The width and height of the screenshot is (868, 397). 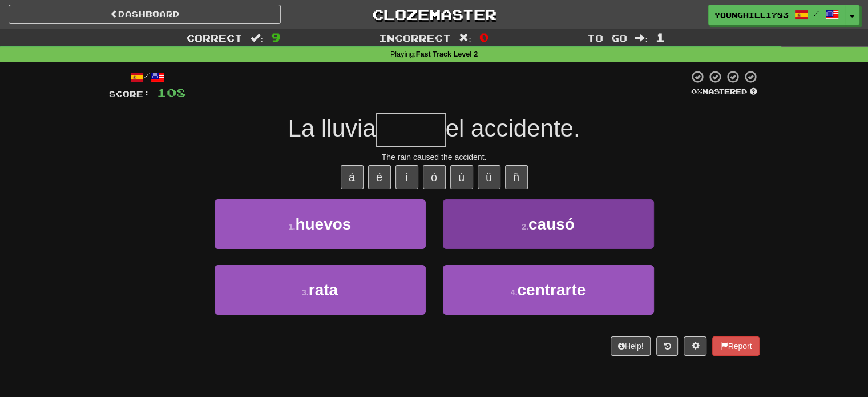 I want to click on span: 108, so click(x=171, y=92).